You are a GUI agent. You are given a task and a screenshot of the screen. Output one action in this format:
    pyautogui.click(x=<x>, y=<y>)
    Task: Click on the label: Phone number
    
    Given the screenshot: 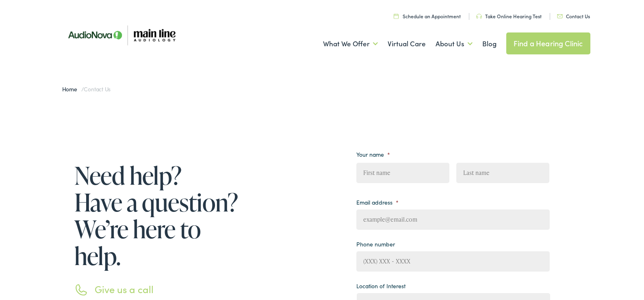 What is the action you would take?
    pyautogui.click(x=375, y=244)
    